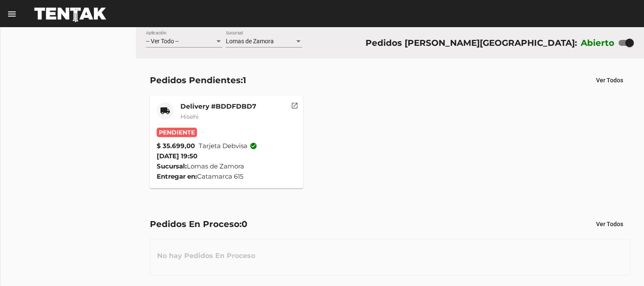 This screenshot has height=286, width=644. Describe the element at coordinates (177, 176) in the screenshot. I see `strong: Entregar en:` at that location.